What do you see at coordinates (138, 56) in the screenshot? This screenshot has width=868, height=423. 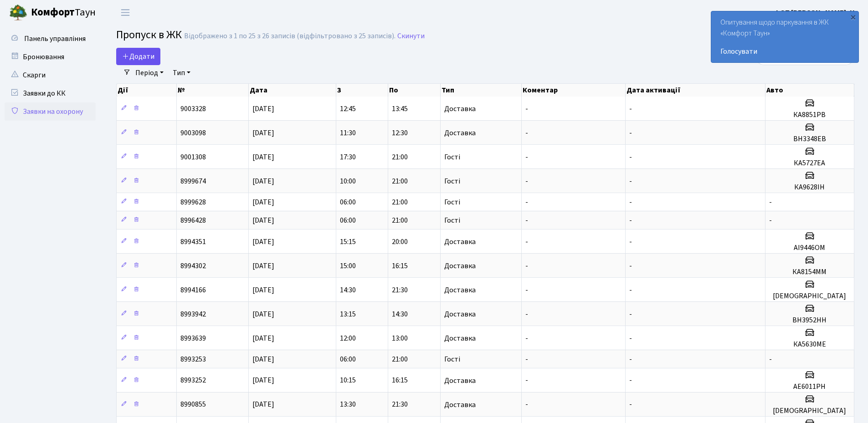 I see `a: Додати` at bounding box center [138, 56].